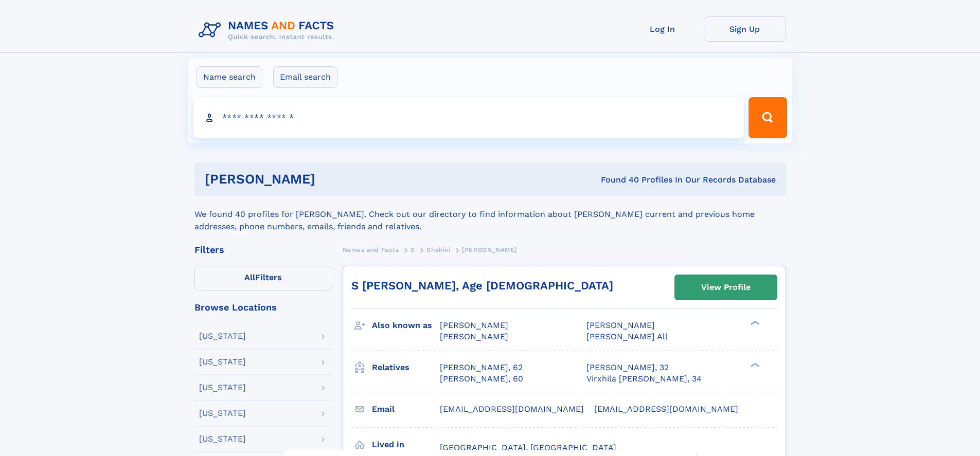  What do you see at coordinates (469, 118) in the screenshot?
I see `input: search input` at bounding box center [469, 118].